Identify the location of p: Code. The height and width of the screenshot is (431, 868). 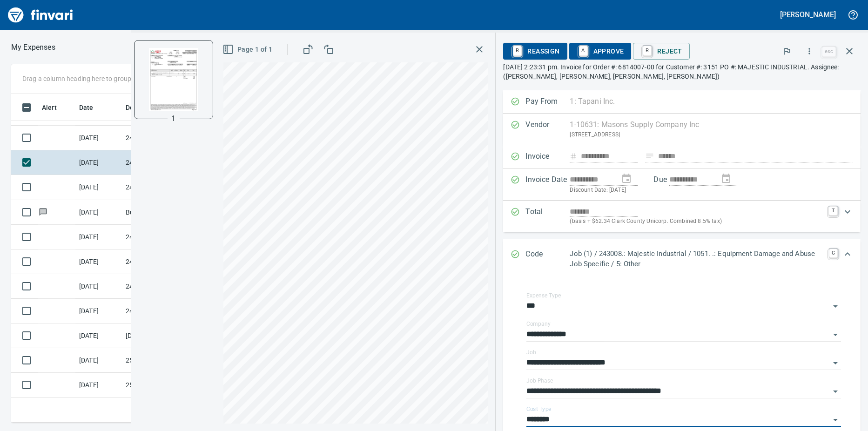
(547, 259).